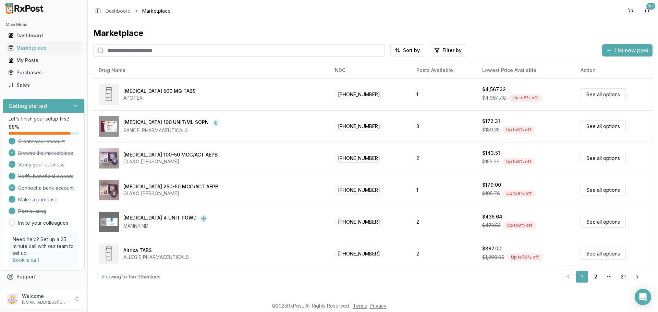 This screenshot has height=312, width=658. Describe the element at coordinates (492, 217) in the screenshot. I see `div: $435.64` at that location.